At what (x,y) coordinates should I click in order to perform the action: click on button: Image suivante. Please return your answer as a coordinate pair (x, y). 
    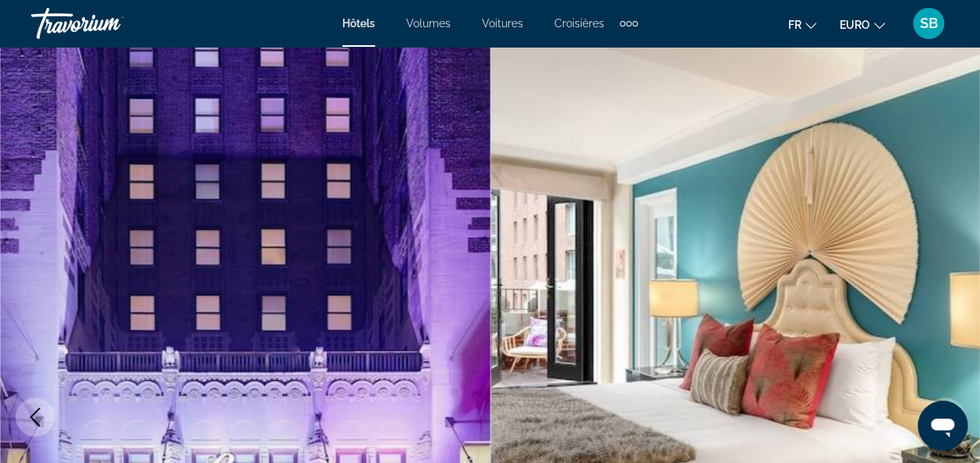
    Looking at the image, I should click on (945, 417).